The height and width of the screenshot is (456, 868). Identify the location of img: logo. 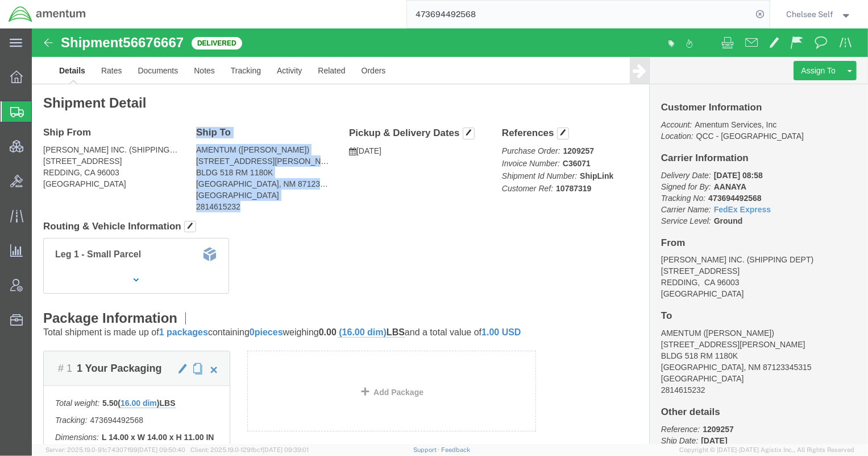
(47, 14).